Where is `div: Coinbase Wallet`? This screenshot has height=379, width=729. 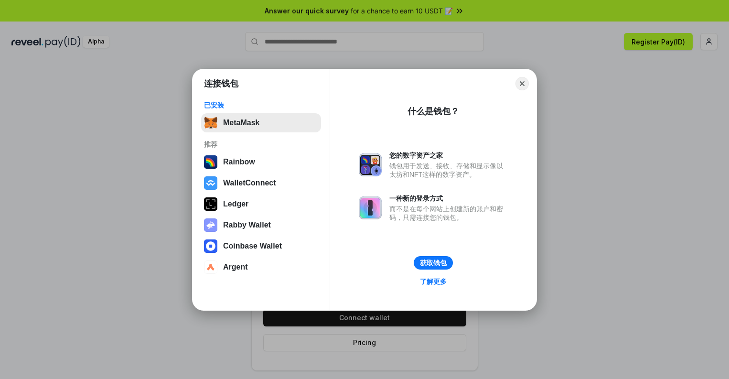 div: Coinbase Wallet is located at coordinates (252, 246).